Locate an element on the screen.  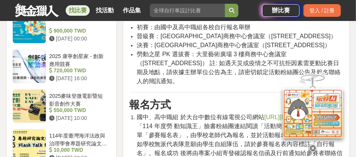
div: 辦比賽 is located at coordinates (281, 11).